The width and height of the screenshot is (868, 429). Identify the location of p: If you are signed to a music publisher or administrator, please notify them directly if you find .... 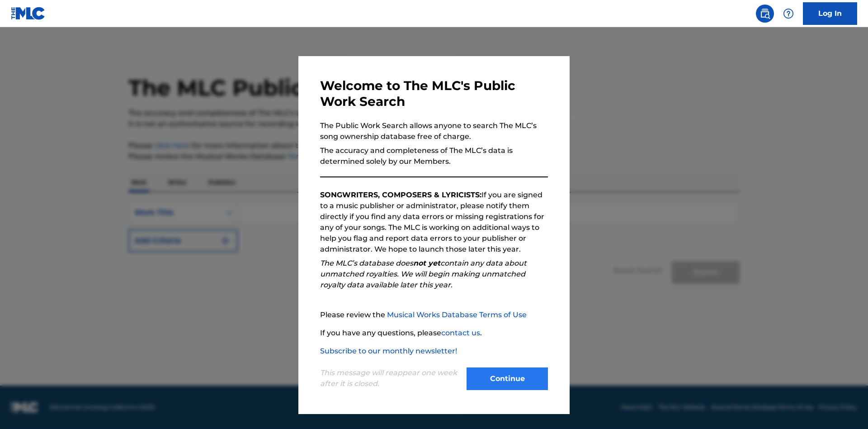
(434, 223).